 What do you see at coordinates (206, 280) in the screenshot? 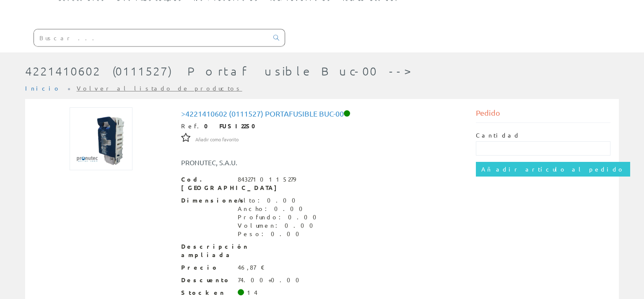
I see `span: Descuento` at bounding box center [206, 280].